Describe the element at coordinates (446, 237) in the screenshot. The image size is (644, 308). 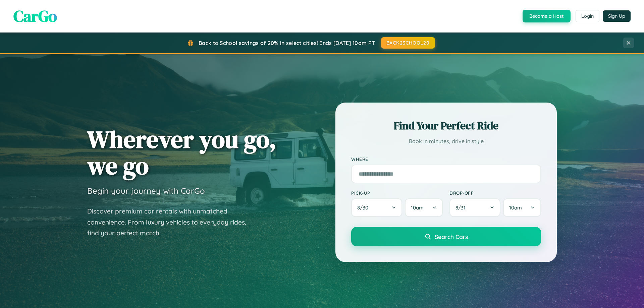
I see `button: Search Cars` at that location.